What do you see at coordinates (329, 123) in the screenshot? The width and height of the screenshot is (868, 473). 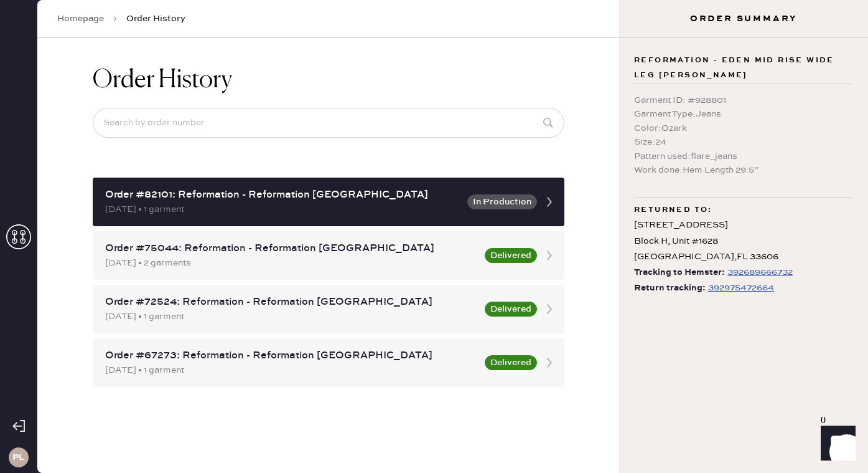 I see `input: Search by order number` at bounding box center [329, 123].